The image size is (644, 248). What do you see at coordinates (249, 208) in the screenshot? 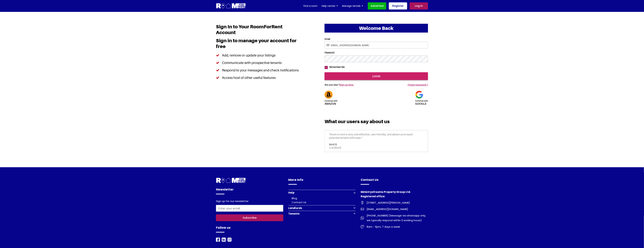
I see `input: Enter your email` at bounding box center [249, 208].